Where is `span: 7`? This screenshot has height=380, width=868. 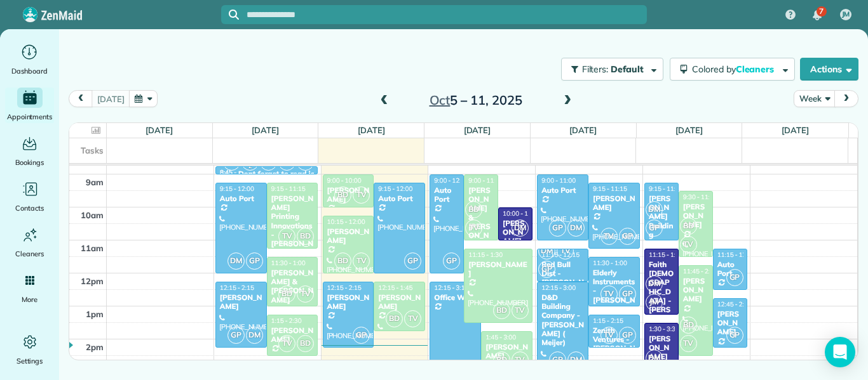
span: 7 is located at coordinates (821, 12).